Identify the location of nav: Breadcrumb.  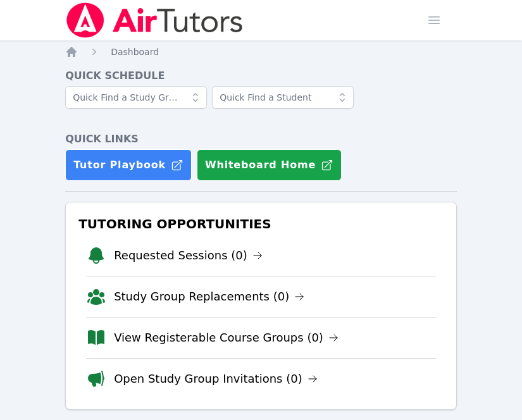
(261, 52).